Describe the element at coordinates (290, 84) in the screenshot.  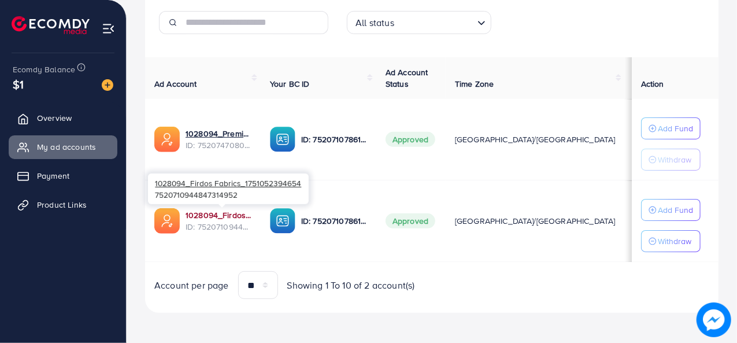
I see `span: Your BC ID` at that location.